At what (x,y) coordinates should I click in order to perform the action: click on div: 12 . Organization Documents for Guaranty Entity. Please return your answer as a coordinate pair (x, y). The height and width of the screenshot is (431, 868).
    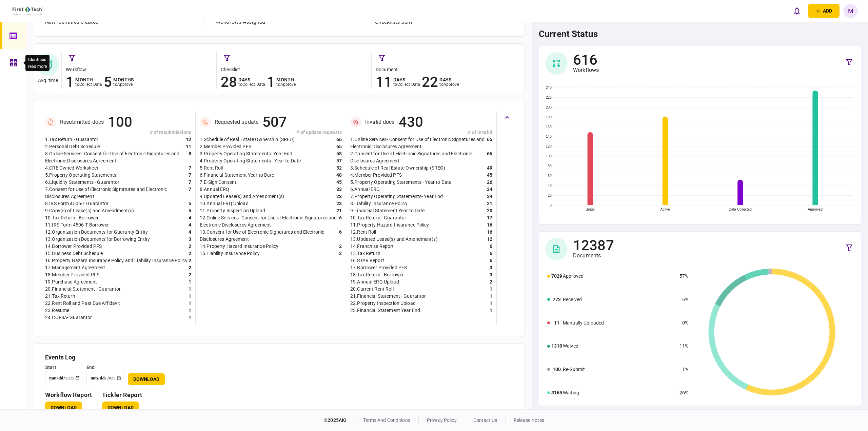
    Looking at the image, I should click on (96, 232).